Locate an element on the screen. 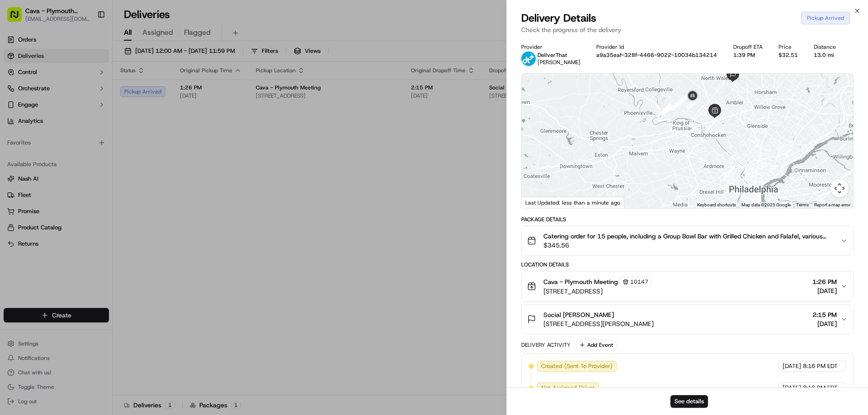 This screenshot has height=415, width=868. div: 1:39 PM is located at coordinates (749, 55).